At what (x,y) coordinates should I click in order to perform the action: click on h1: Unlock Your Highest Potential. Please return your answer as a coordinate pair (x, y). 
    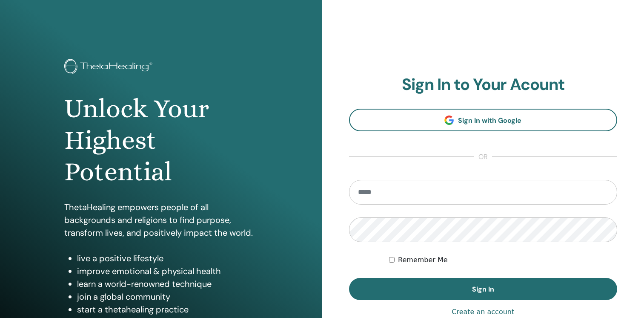
    Looking at the image, I should click on (161, 140).